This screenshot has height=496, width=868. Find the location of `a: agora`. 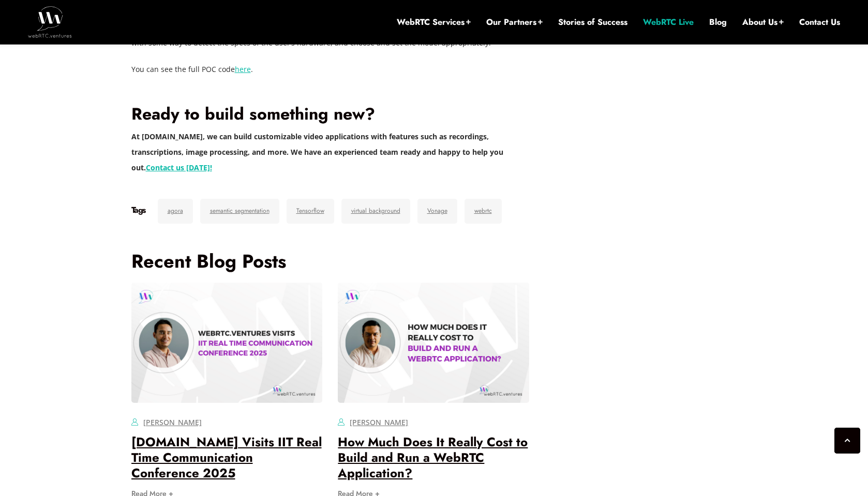

a: agora is located at coordinates (175, 211).